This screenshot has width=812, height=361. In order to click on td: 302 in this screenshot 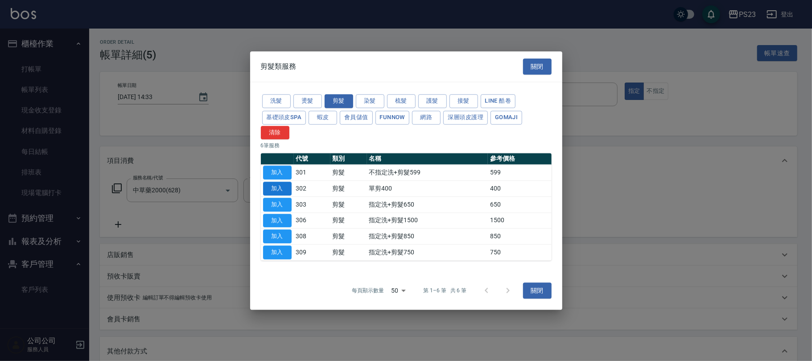, I will do `click(312, 189)`.